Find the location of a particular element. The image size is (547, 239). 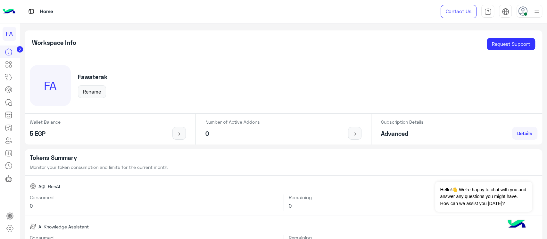

span: AI Knowledge Assistant is located at coordinates (63, 226).